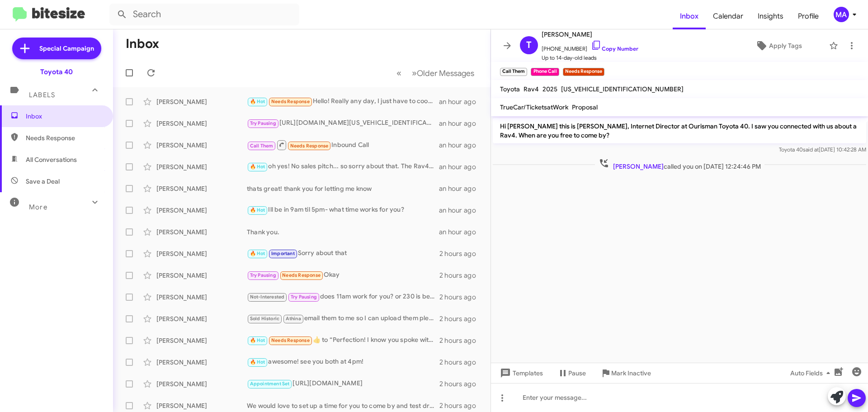 The image size is (868, 412). I want to click on span: T, so click(529, 45).